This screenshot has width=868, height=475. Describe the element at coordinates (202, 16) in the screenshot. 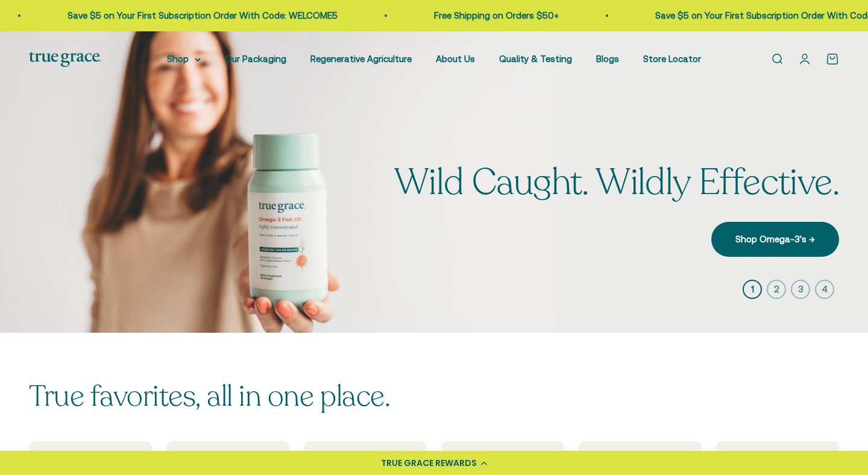

I see `p: Save $5 on Your First Subscription Order With Code: WELCOME5` at that location.